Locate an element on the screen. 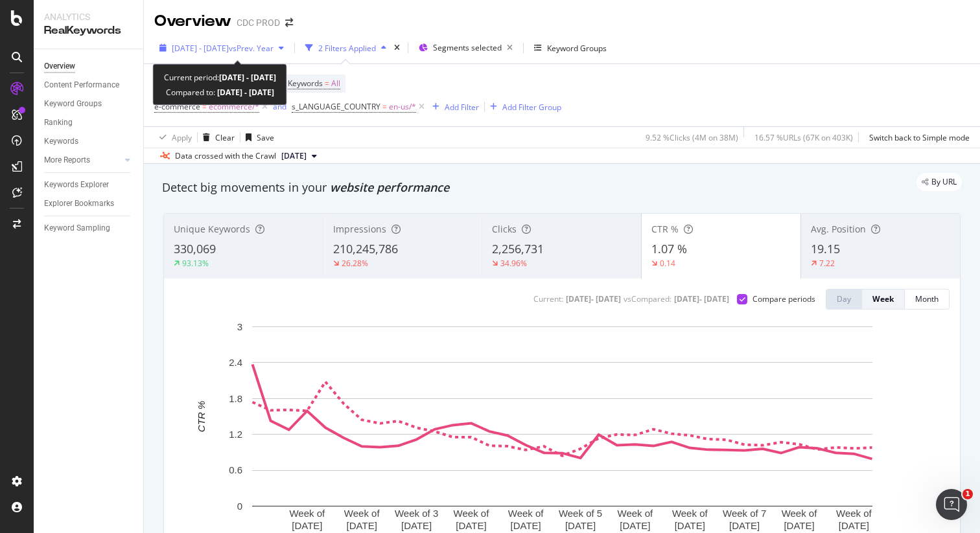 This screenshot has width=980, height=533. div: CDC PROD is located at coordinates (258, 23).